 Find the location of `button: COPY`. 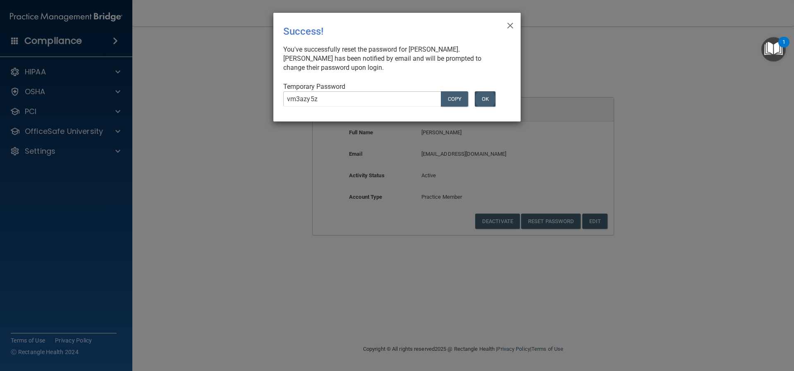

button: COPY is located at coordinates (455, 99).